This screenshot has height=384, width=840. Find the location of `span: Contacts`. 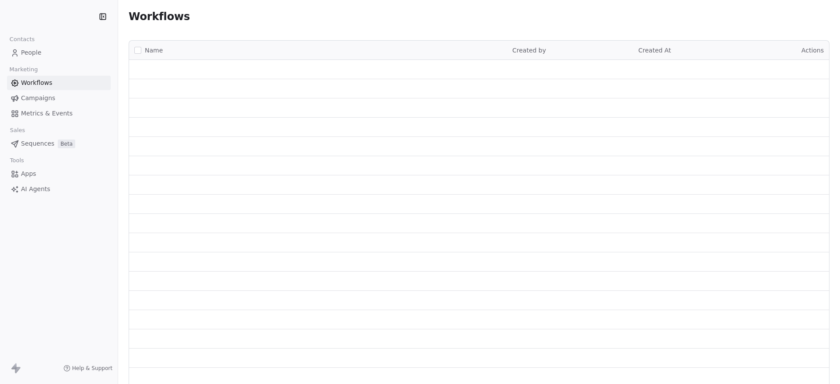

span: Contacts is located at coordinates (22, 39).